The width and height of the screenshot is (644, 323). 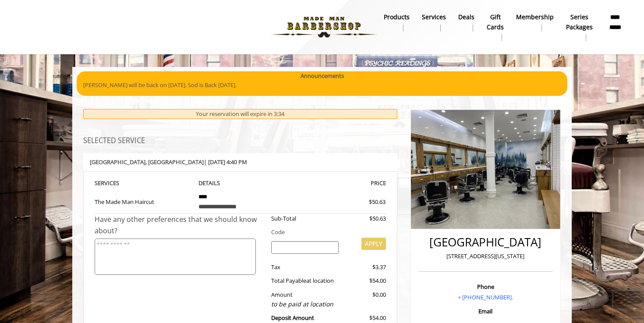 I want to click on h3: SELECTED SERVICE, so click(x=240, y=141).